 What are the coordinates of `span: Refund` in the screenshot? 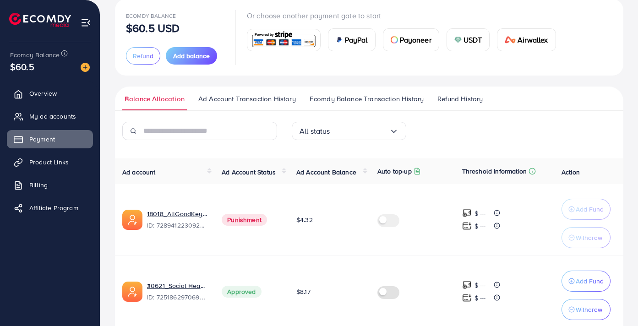 It's located at (143, 56).